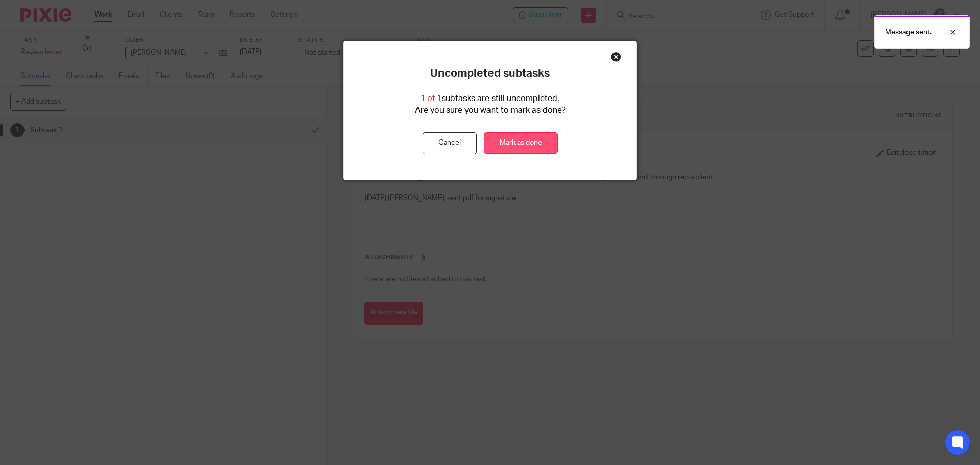 Image resolution: width=980 pixels, height=465 pixels. I want to click on p: subtasks are still uncompleted., so click(490, 98).